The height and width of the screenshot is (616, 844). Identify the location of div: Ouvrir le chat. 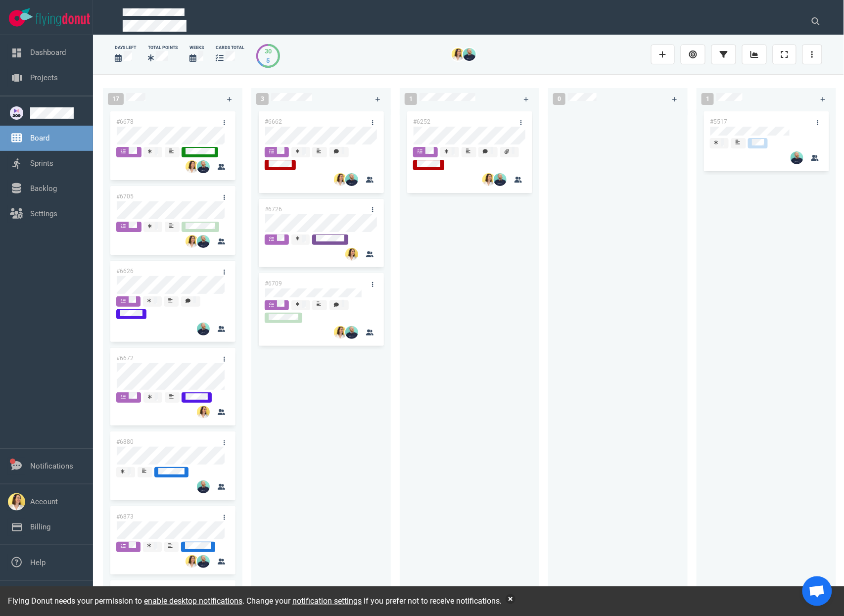
(817, 591).